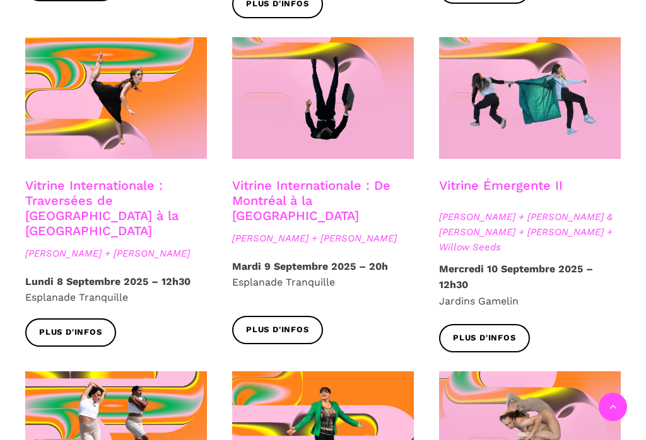 The width and height of the screenshot is (646, 440). What do you see at coordinates (108, 281) in the screenshot?
I see `strong: Lundi 8 Septembre 2025 – 12h30` at bounding box center [108, 281].